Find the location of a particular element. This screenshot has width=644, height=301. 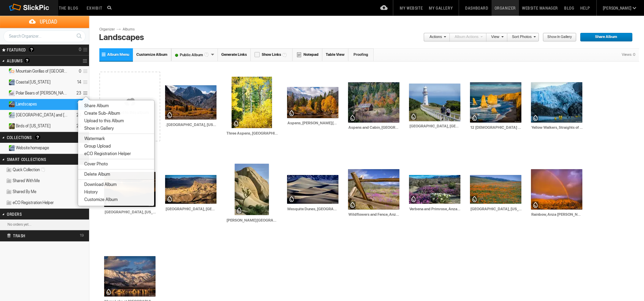

input: Cape Otway Lighthouse, Victoria, Australia is located at coordinates (435, 126).